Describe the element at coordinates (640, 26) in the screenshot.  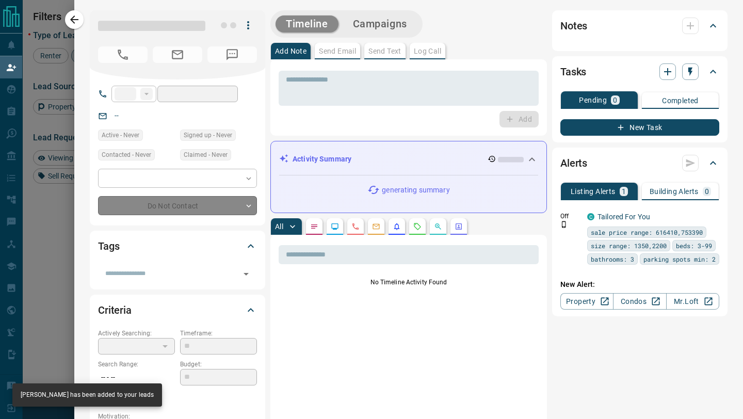
I see `div: Notes` at that location.